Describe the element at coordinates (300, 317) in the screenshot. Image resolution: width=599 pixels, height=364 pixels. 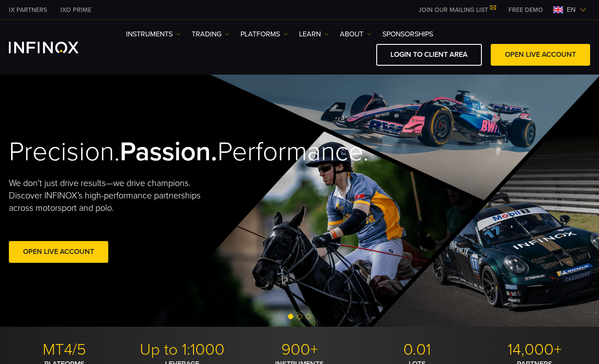
I see `span: Go to slide 2` at that location.